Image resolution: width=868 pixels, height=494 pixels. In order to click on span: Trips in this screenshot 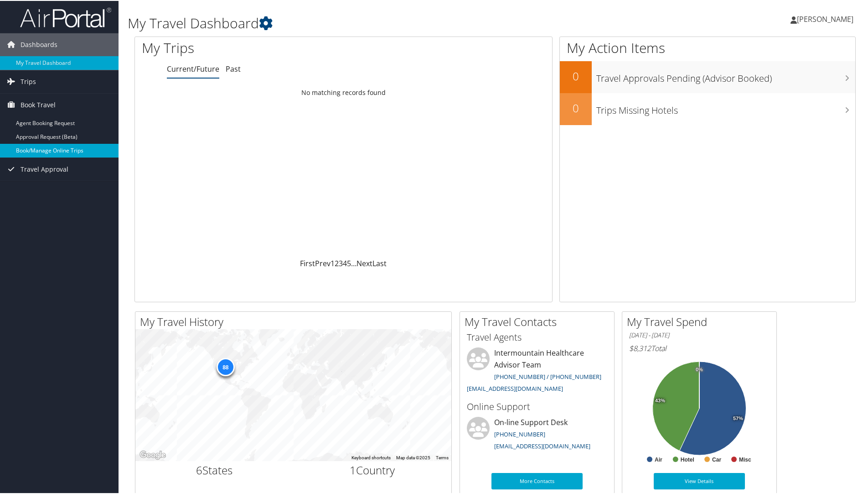, I will do `click(29, 81)`.